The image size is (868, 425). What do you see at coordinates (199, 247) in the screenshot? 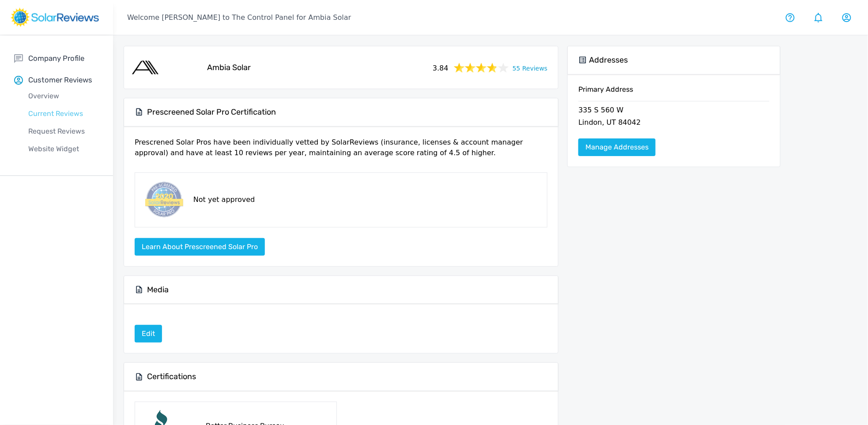
I see `button: Learn about Prescreened Solar Pro` at bounding box center [199, 247].